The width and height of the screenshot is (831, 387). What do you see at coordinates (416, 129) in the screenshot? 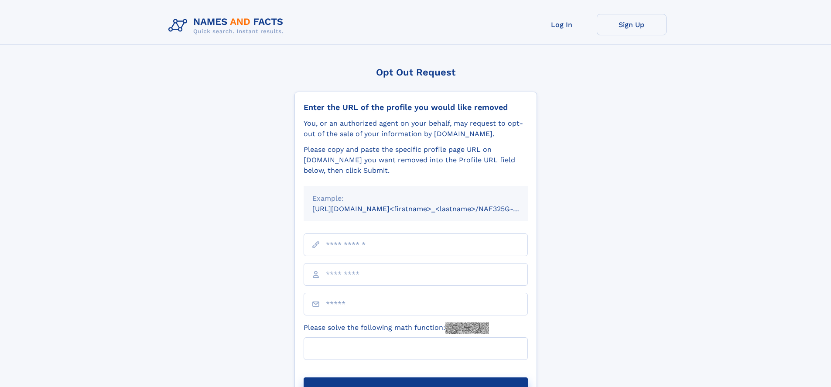
I see `div: You, or an authorized agent on your behalf, may request to opt-out of the sale of your informatio...` at bounding box center [416, 129].